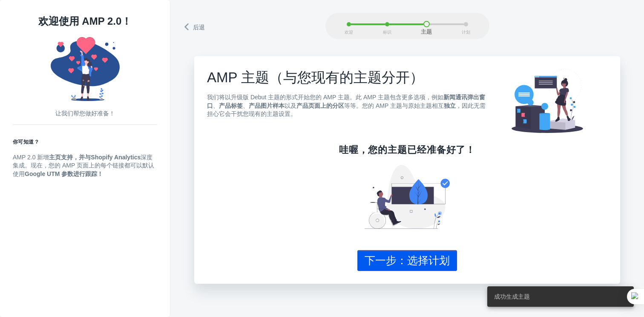 The height and width of the screenshot is (317, 644). Describe the element at coordinates (407, 260) in the screenshot. I see `font: 下一步：选择计划` at that location.